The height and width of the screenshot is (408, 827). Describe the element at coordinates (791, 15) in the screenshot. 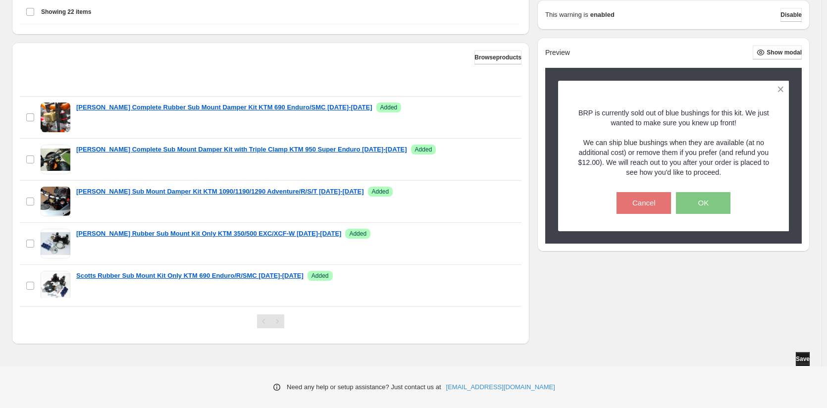

I see `button: Disable` at that location.